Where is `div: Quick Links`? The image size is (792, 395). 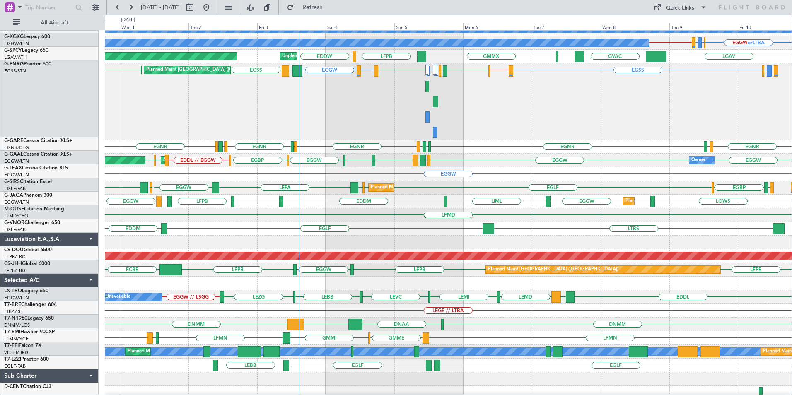 div: Quick Links is located at coordinates (680, 8).